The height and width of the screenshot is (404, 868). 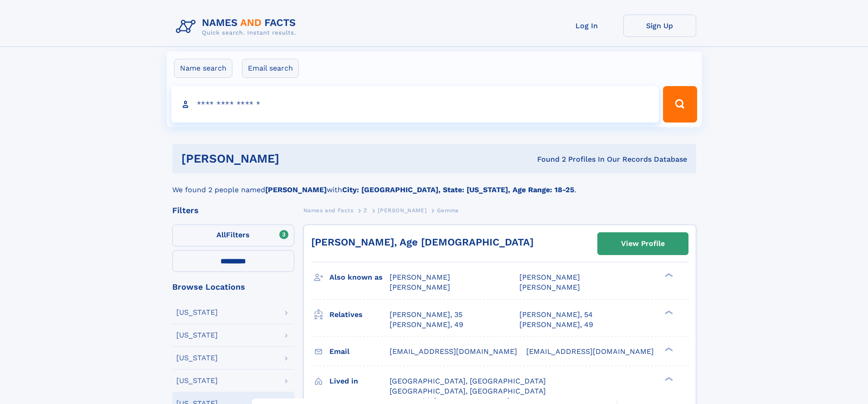 What do you see at coordinates (328, 210) in the screenshot?
I see `a: Names and Facts` at bounding box center [328, 210].